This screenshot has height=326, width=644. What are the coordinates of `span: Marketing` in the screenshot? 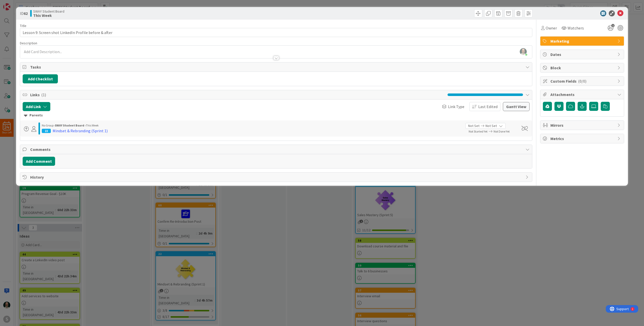 It's located at (582, 41).